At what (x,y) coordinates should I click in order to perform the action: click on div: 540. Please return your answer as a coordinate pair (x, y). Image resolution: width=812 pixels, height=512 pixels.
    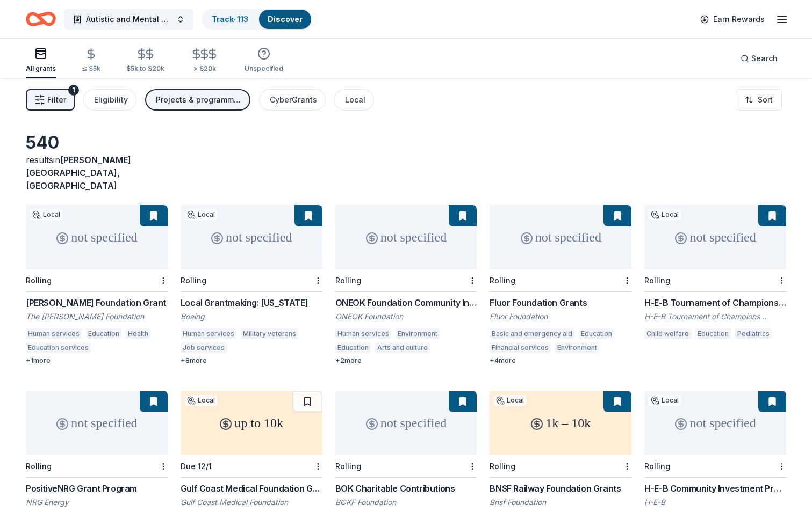
    Looking at the image, I should click on (97, 143).